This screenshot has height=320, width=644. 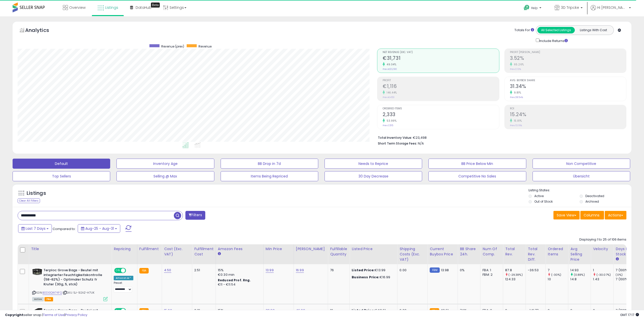 I want to click on div: €11 - €11.54, so click(x=239, y=285).